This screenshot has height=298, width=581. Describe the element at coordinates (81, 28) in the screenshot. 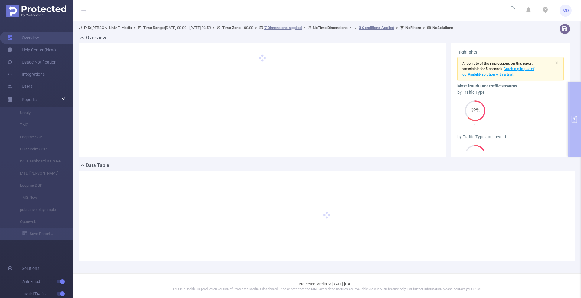

I see `i: icon: user` at that location.